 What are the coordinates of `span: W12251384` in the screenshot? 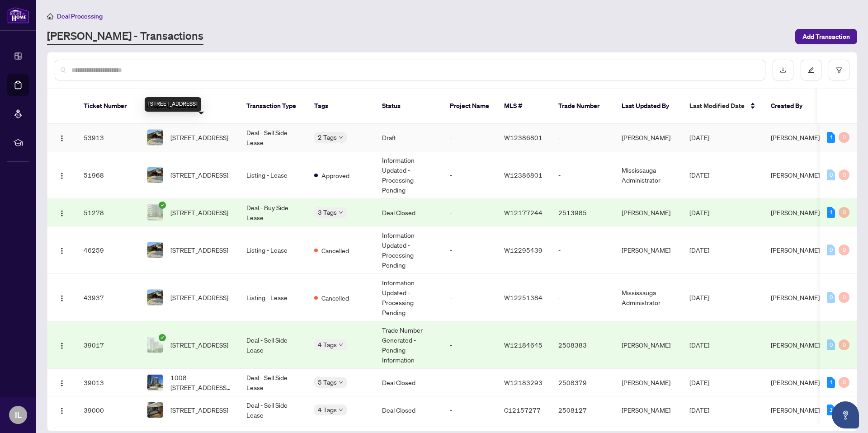 It's located at (523, 297).